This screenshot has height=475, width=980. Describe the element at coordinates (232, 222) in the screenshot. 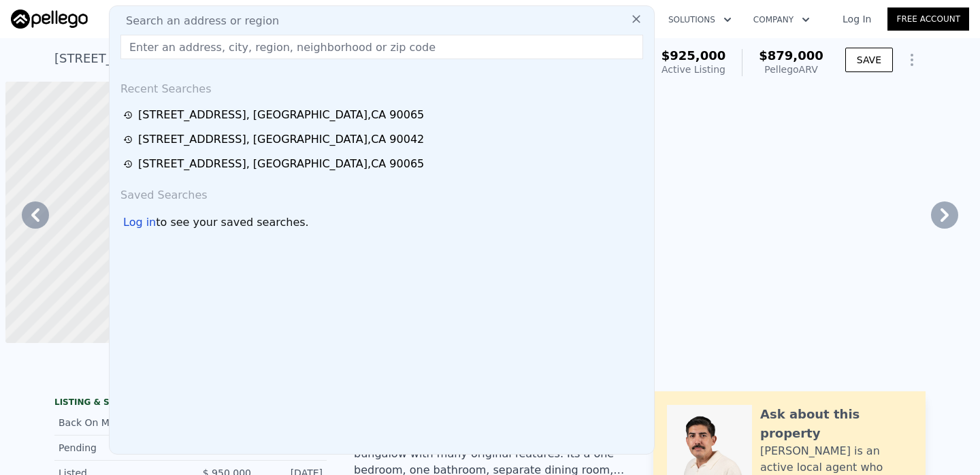

I see `span: to see your saved searches.` at that location.